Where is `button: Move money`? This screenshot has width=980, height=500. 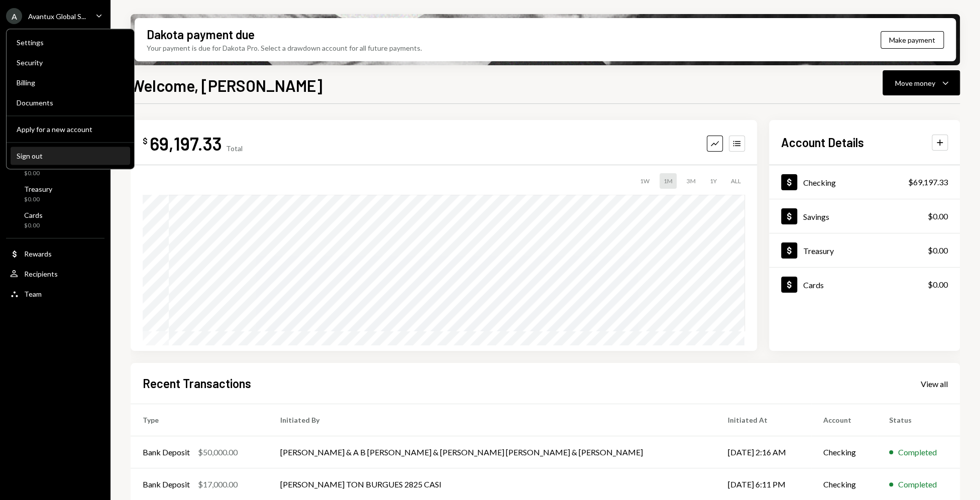 button: Move money is located at coordinates (921, 83).